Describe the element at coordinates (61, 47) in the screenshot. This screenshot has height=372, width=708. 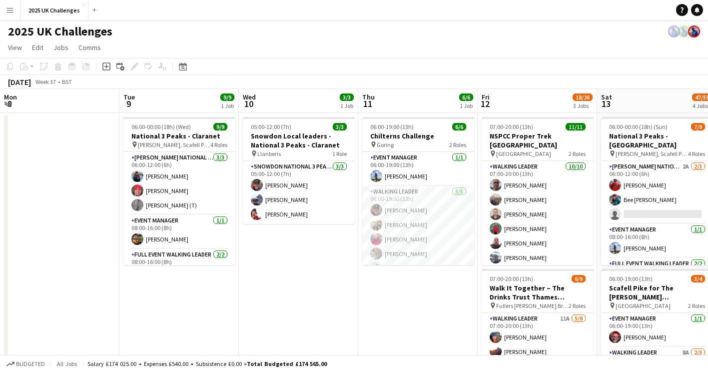
I see `a: Jobs` at that location.